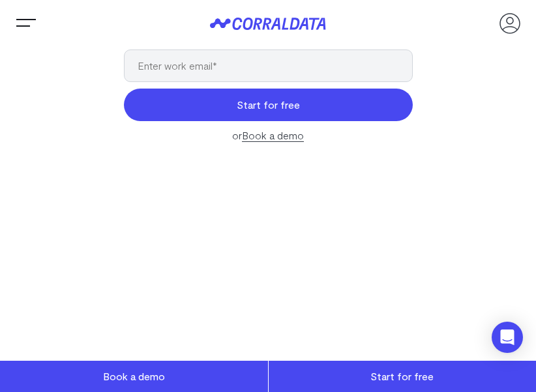 This screenshot has width=536, height=392. Describe the element at coordinates (26, 23) in the screenshot. I see `button: Trigger Menu` at that location.